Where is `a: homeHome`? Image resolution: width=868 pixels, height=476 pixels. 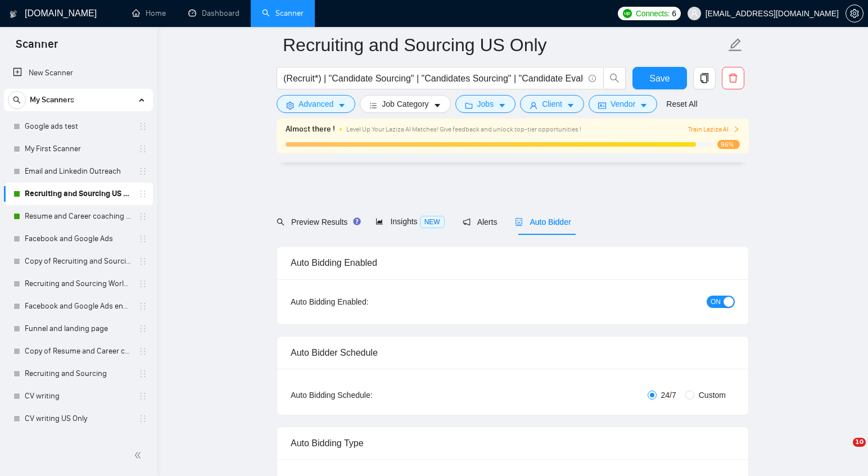 a: homeHome is located at coordinates (149, 13).